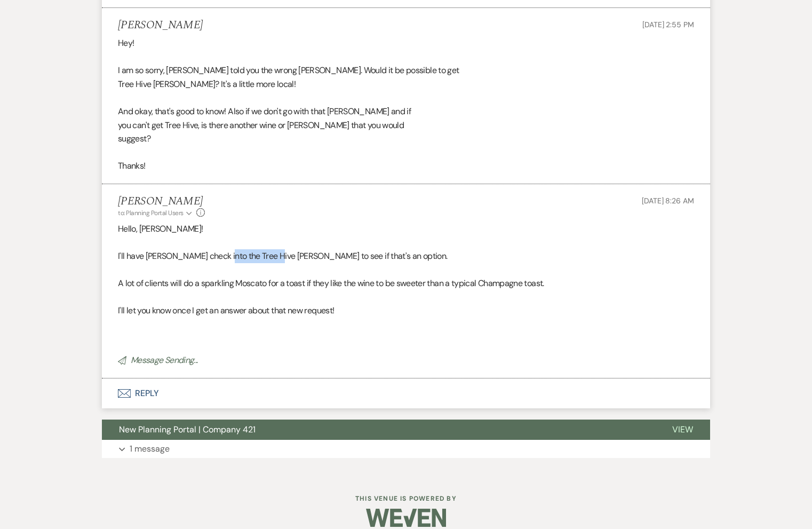 The image size is (812, 529). Describe the element at coordinates (406, 360) in the screenshot. I see `p: Message Sending...` at that location.